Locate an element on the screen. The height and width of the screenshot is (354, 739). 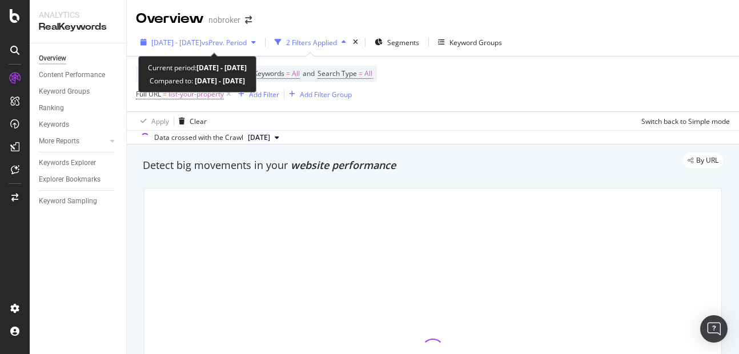
div: times is located at coordinates (355, 42).